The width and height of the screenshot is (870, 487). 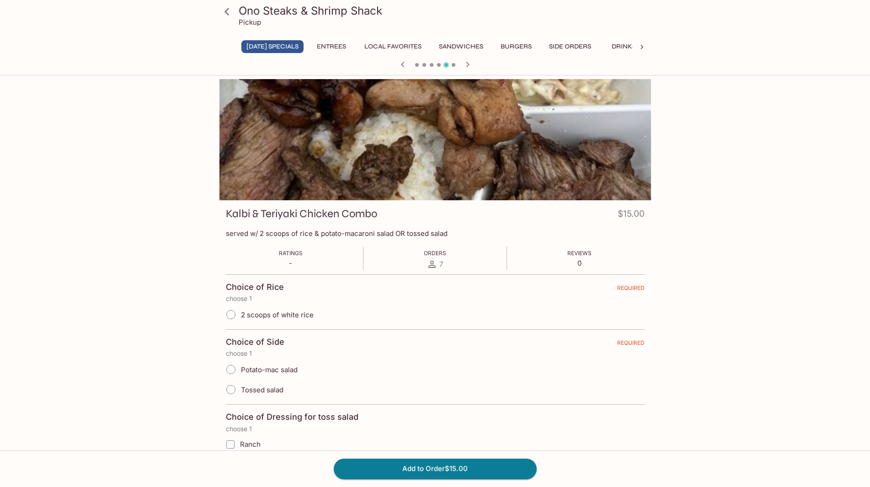 I want to click on span: Tossed salad, so click(x=262, y=390).